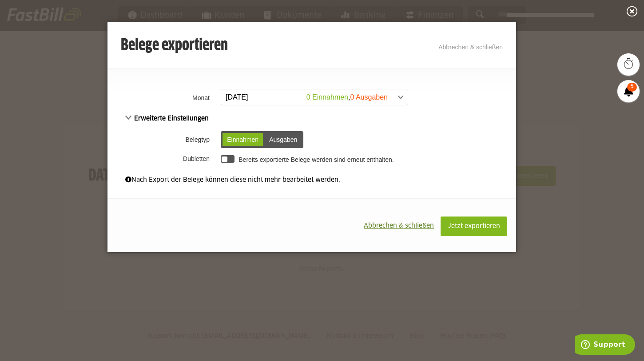 Image resolution: width=644 pixels, height=361 pixels. What do you see at coordinates (399, 226) in the screenshot?
I see `span: Abbrechen & schließen` at bounding box center [399, 226].